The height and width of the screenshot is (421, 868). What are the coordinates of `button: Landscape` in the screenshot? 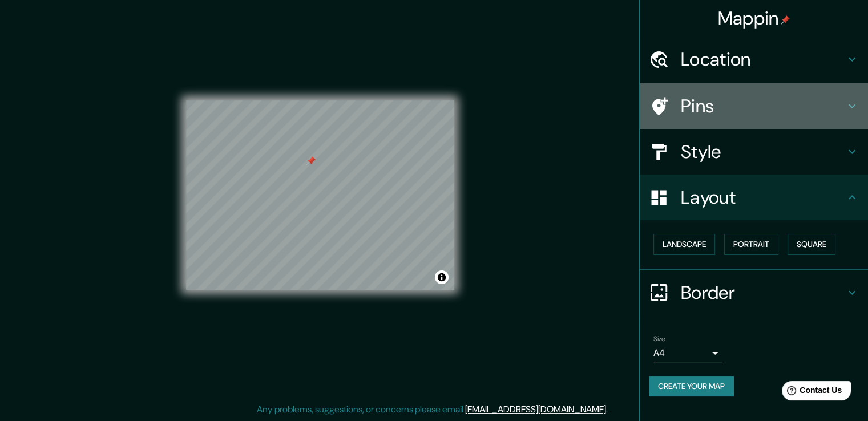 It's located at (684, 244).